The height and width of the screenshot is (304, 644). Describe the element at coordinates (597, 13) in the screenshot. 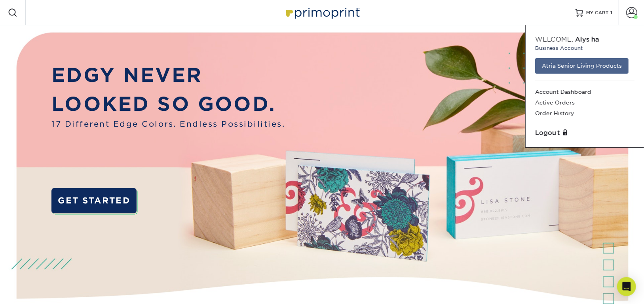

I see `span: MY CART` at that location.